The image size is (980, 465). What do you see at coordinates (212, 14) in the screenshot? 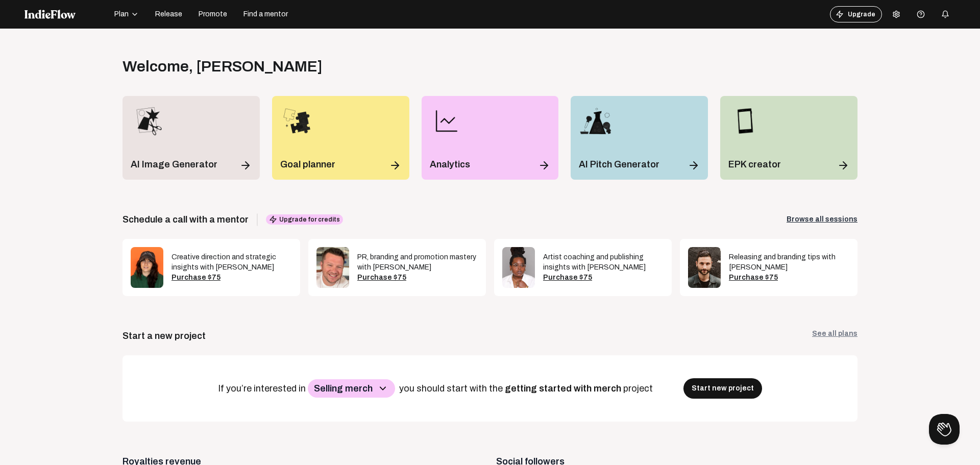
I see `span: Promote` at bounding box center [212, 14].